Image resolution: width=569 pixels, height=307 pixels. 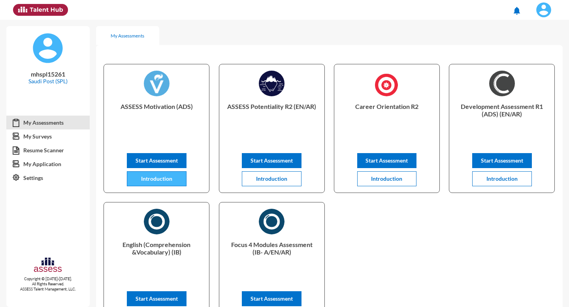 I want to click on p: English (Comprehension &Vocabulary) (IB), so click(x=156, y=257).